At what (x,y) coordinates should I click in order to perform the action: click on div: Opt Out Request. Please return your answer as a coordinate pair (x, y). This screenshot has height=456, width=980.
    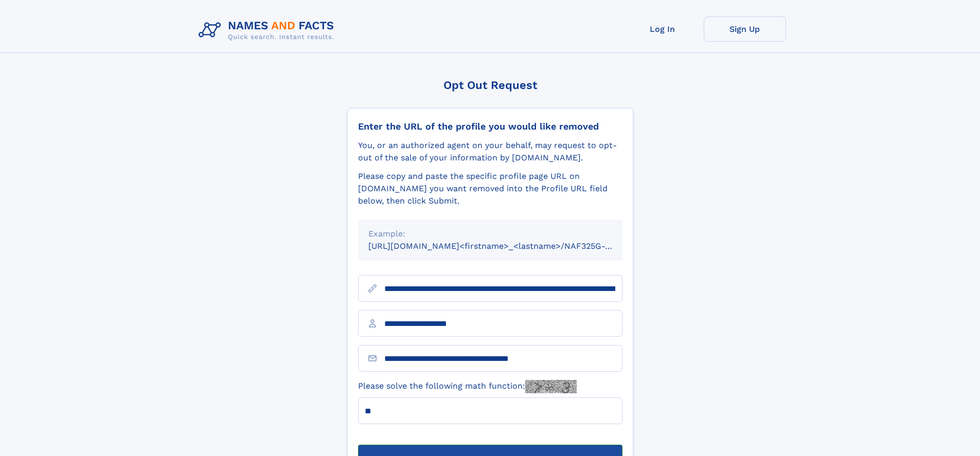
    Looking at the image, I should click on (490, 85).